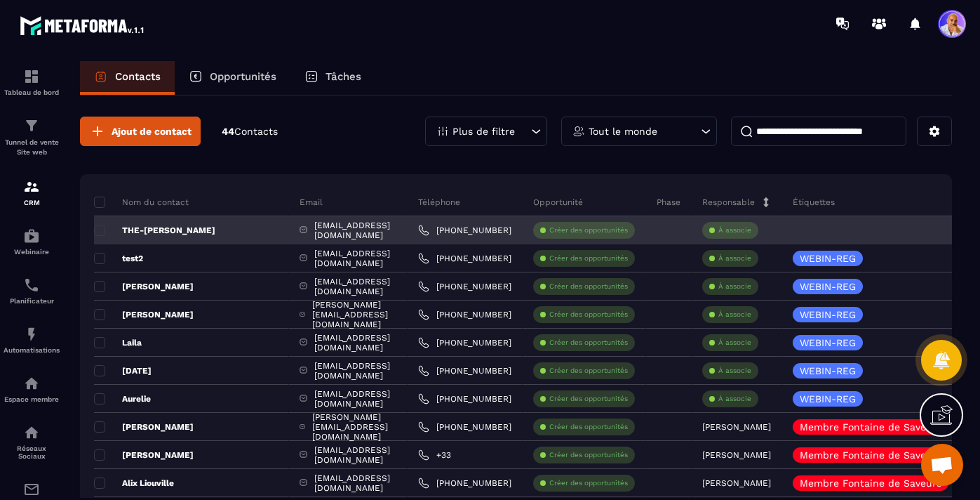  Describe the element at coordinates (729, 202) in the screenshot. I see `p: Responsable` at that location.